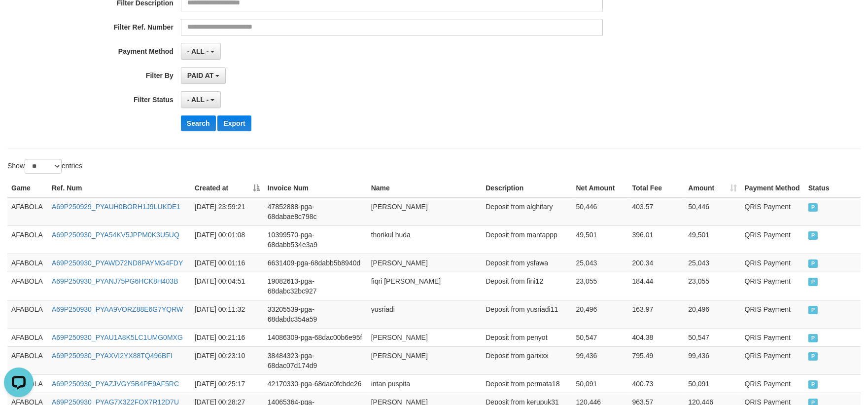  I want to click on span: PAID AT, so click(200, 75).